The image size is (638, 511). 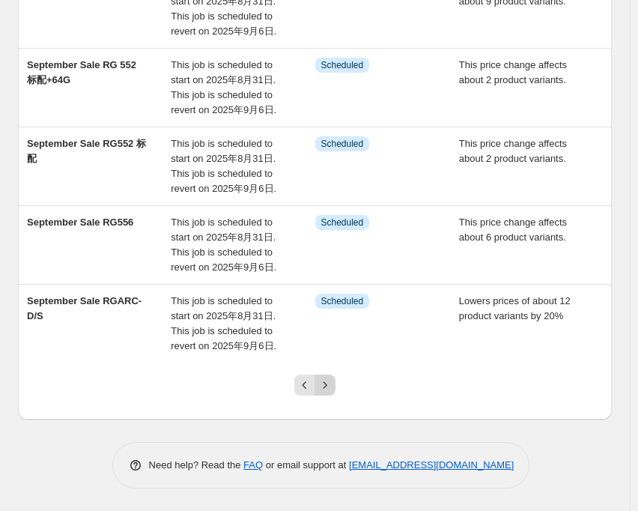 What do you see at coordinates (196, 464) in the screenshot?
I see `span: Need help? Read the` at bounding box center [196, 464].